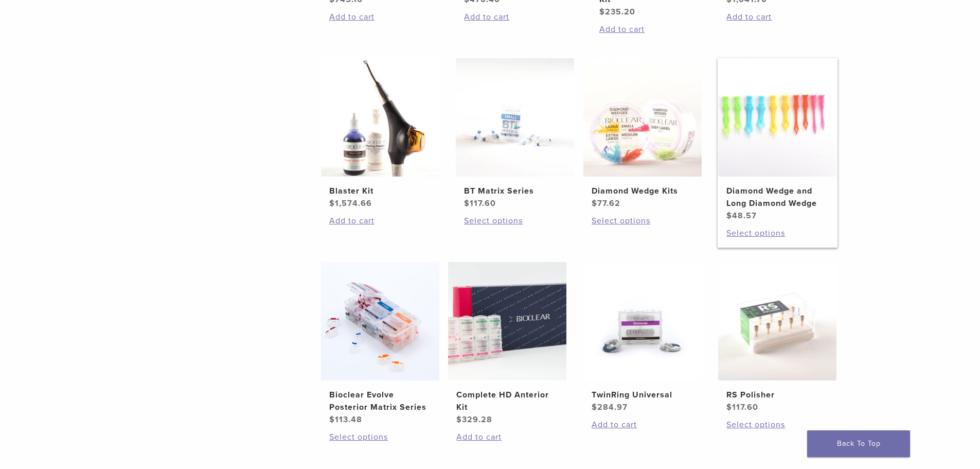 This screenshot has height=469, width=980. Describe the element at coordinates (380, 401) in the screenshot. I see `h2: Bioclear Evolve Posterior Matrix Series` at that location.